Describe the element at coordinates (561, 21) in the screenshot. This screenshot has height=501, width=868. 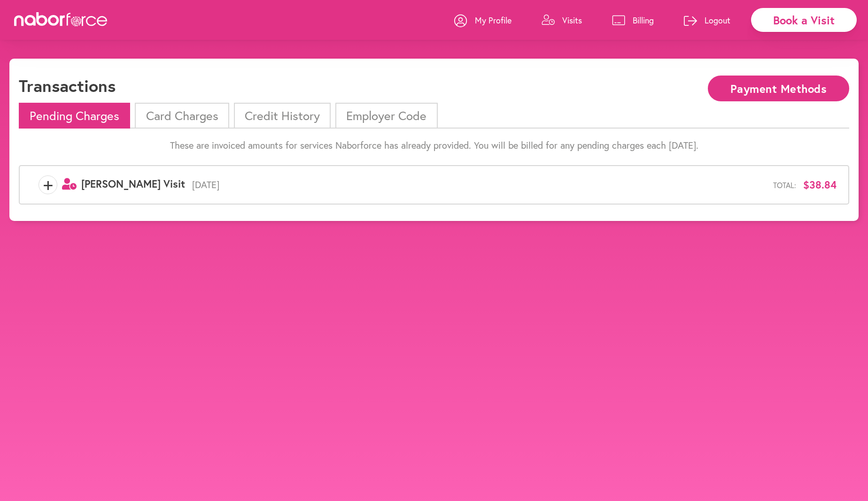
I see `a: Visits` at that location.